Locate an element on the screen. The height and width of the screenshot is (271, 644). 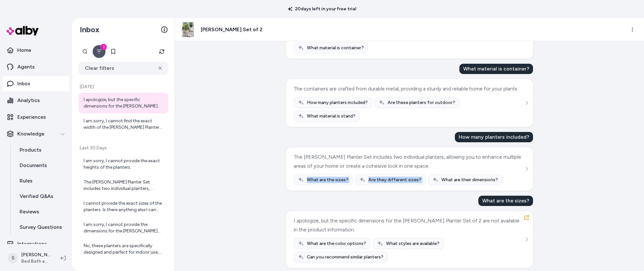
a: Home is located at coordinates (36, 50).